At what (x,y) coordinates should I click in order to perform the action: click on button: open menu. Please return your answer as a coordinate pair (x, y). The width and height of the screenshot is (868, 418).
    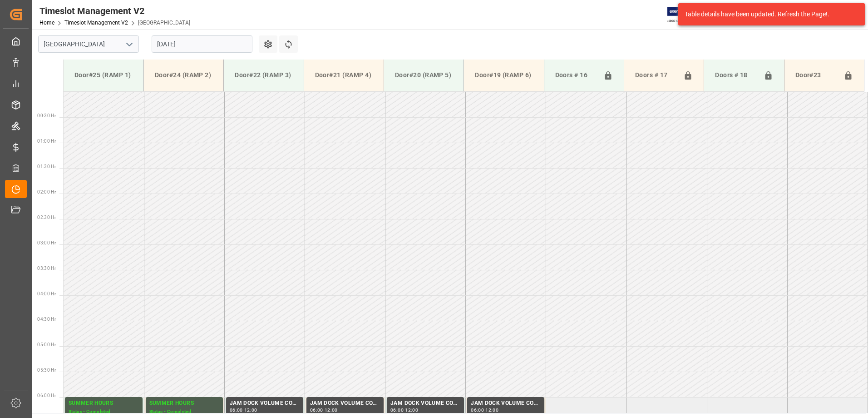
    Looking at the image, I should click on (129, 44).